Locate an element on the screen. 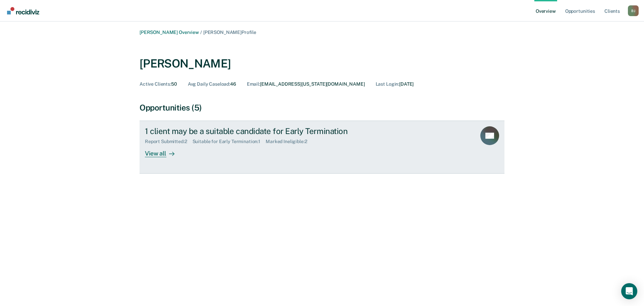 Image resolution: width=644 pixels, height=306 pixels. a: 1 client may be a suitable candidate for Early TerminationReport Submitted:2Suitable for Early Te... is located at coordinates (322, 147).